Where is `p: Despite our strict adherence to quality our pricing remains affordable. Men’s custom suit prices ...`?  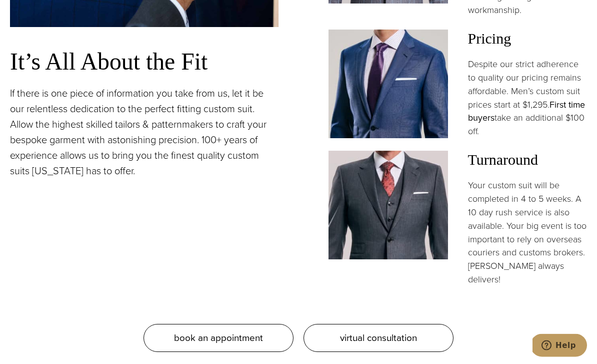 p: Despite our strict adherence to quality our pricing remains affordable. Men’s custom suit prices ... is located at coordinates (528, 98).